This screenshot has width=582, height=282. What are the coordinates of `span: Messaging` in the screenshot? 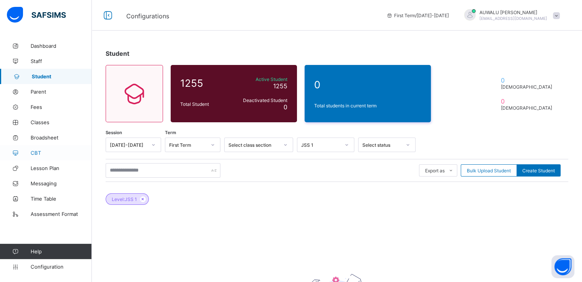 It's located at (61, 184).